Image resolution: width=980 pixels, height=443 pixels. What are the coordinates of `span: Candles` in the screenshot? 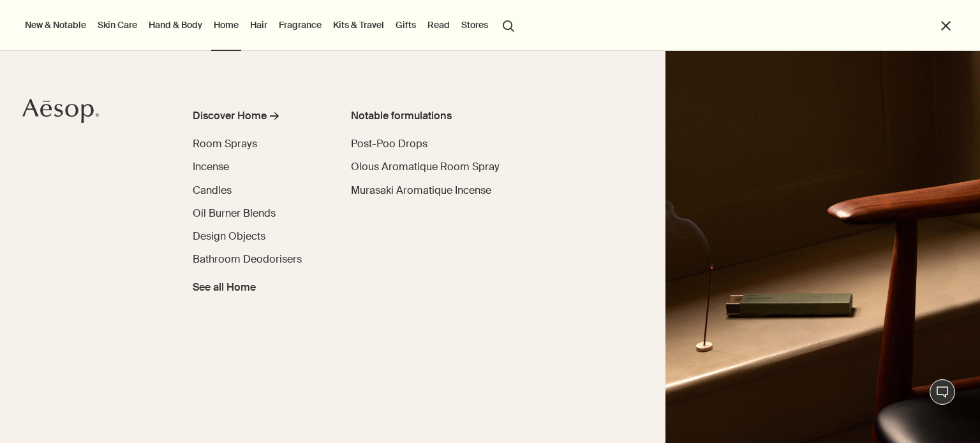 It's located at (212, 190).